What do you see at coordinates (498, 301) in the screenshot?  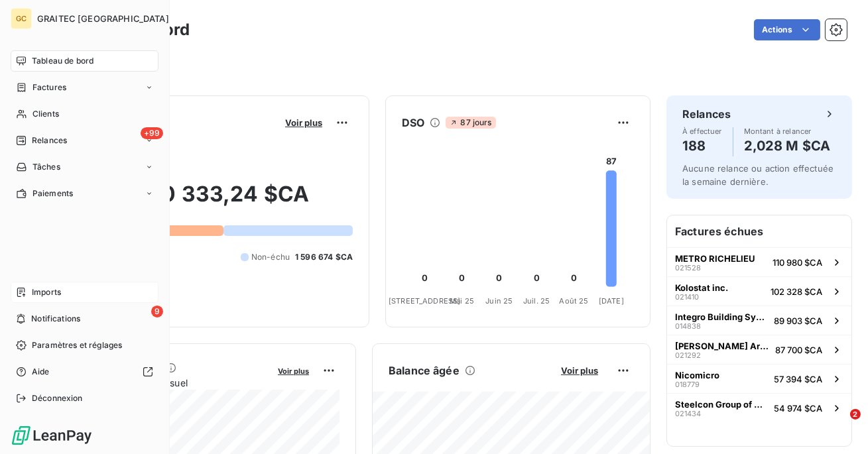 I see `tspan: Juin 25` at bounding box center [498, 301].